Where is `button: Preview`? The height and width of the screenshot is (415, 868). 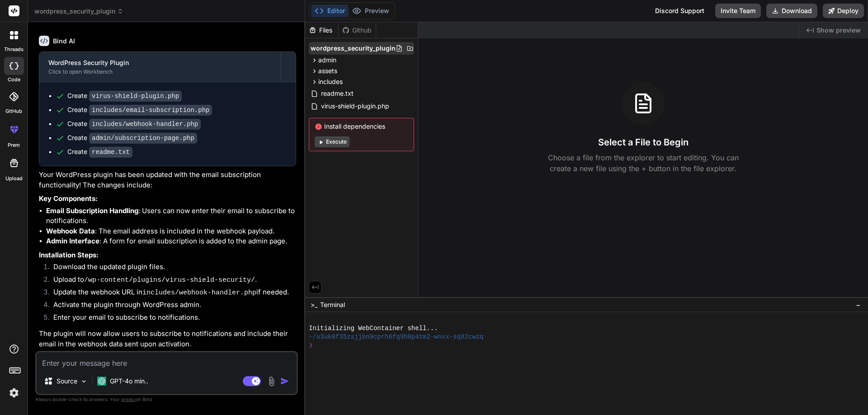 button: Preview is located at coordinates (370, 11).